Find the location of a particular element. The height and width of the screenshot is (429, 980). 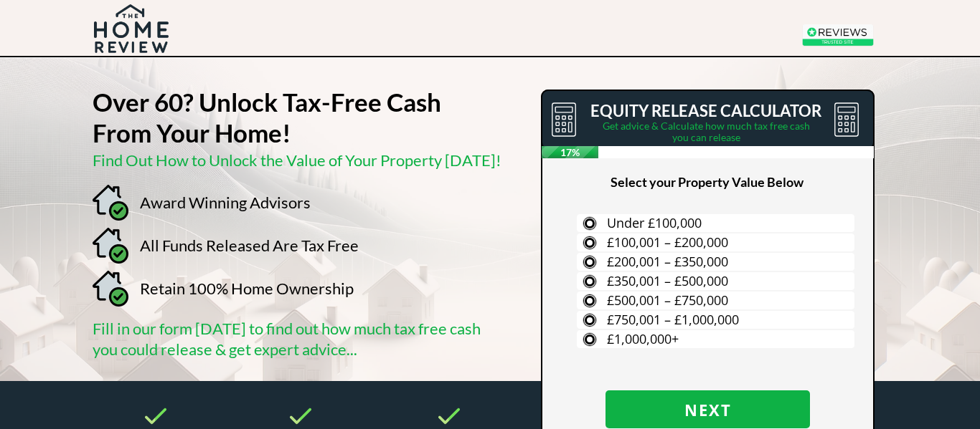

span: Select your Property Value Below is located at coordinates (707, 182).